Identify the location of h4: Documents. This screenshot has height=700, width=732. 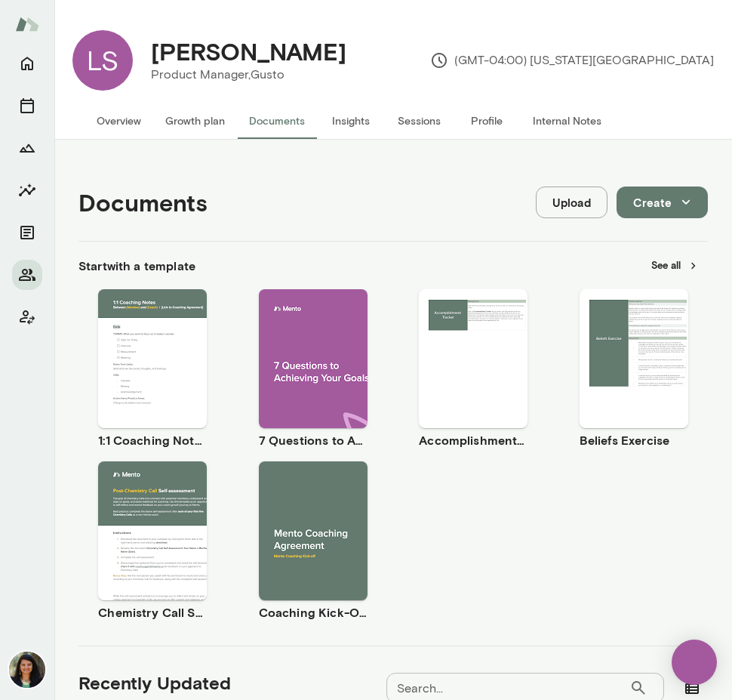
(143, 203).